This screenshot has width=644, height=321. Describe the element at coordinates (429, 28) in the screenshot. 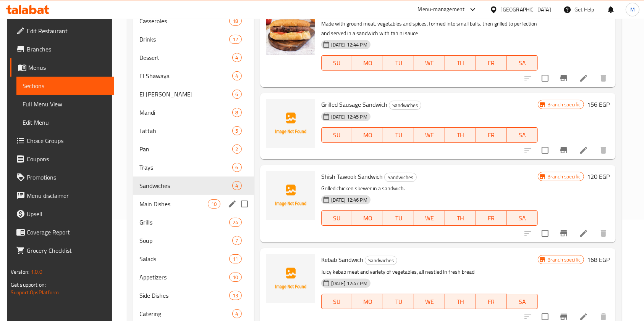

I see `p: Made with ground meat, vegetables and spices, formed into small balls, then grilled to perfection...` at that location.